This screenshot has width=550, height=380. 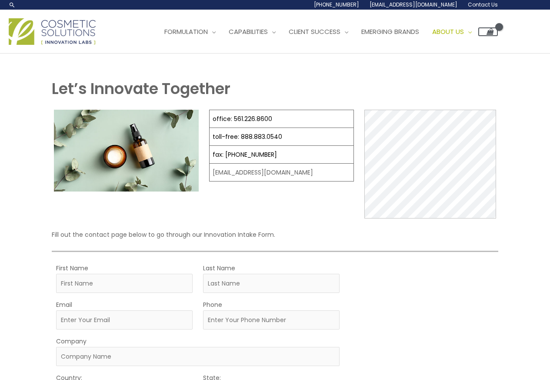 What do you see at coordinates (124, 320) in the screenshot?
I see `input: Enter Your Email` at bounding box center [124, 320].